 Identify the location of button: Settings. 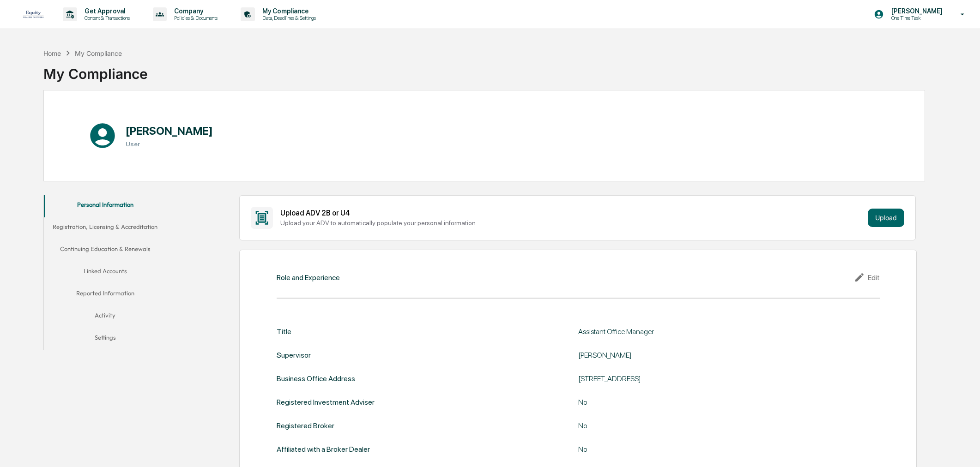
(105, 339).